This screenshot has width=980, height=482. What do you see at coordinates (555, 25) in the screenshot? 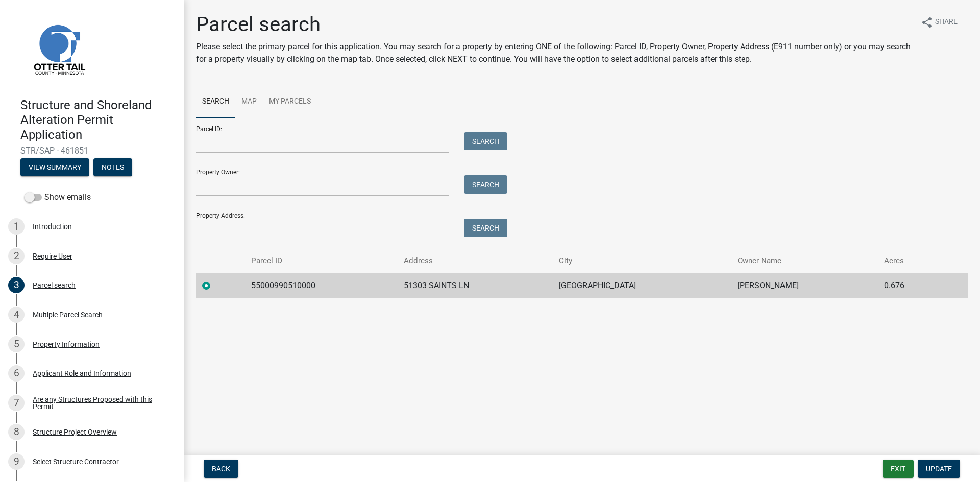
I see `h1: Parcel search` at bounding box center [555, 25].